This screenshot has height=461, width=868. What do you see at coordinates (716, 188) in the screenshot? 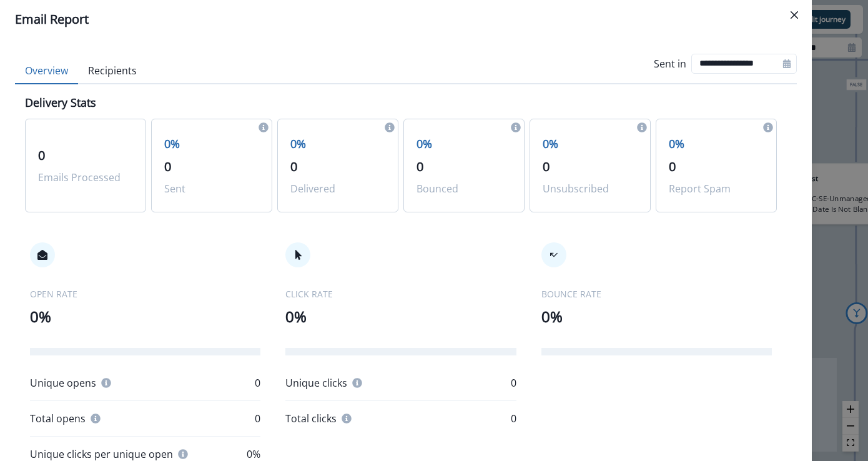
I see `p: Report Spam` at bounding box center [716, 188].